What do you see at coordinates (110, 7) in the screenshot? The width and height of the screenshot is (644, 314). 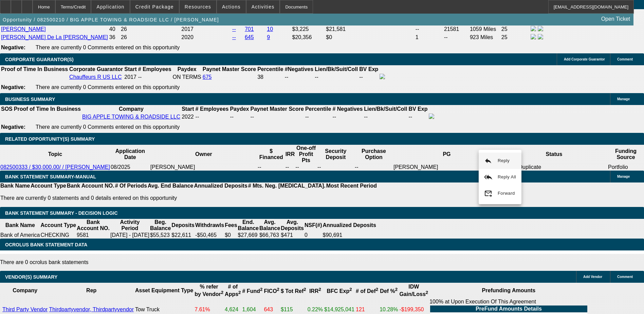 I see `span: Application` at bounding box center [110, 7].